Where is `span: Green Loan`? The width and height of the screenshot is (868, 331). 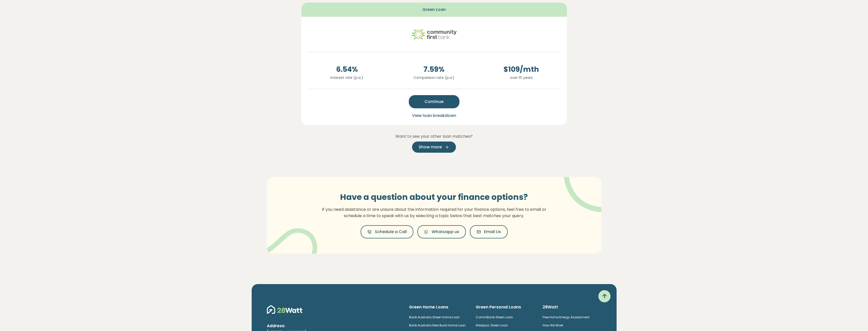
span: Green Loan is located at coordinates (434, 10).